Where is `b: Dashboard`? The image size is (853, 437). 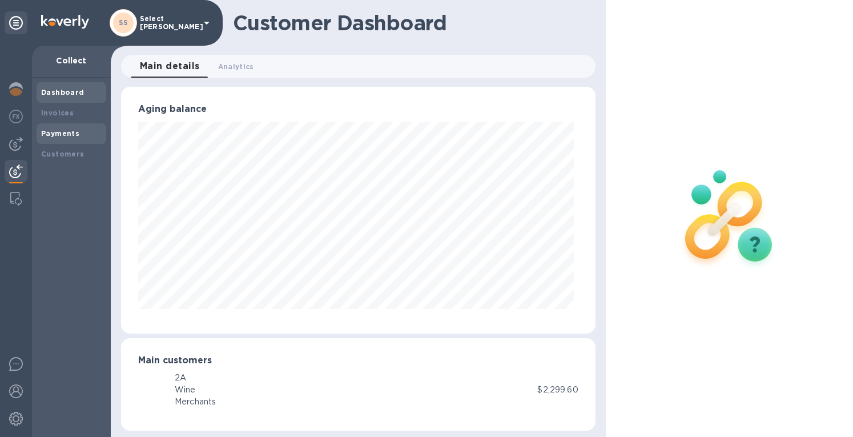
b: Dashboard is located at coordinates (63, 92).